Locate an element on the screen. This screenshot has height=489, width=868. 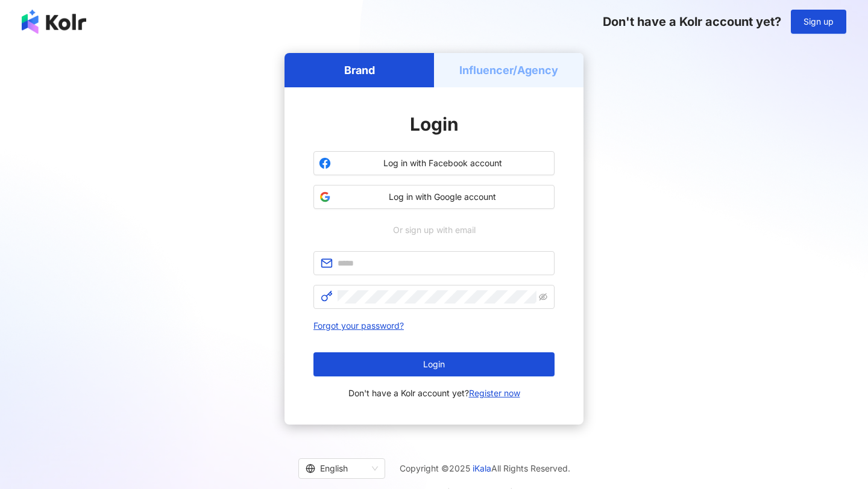
a: iKala is located at coordinates (482, 468).